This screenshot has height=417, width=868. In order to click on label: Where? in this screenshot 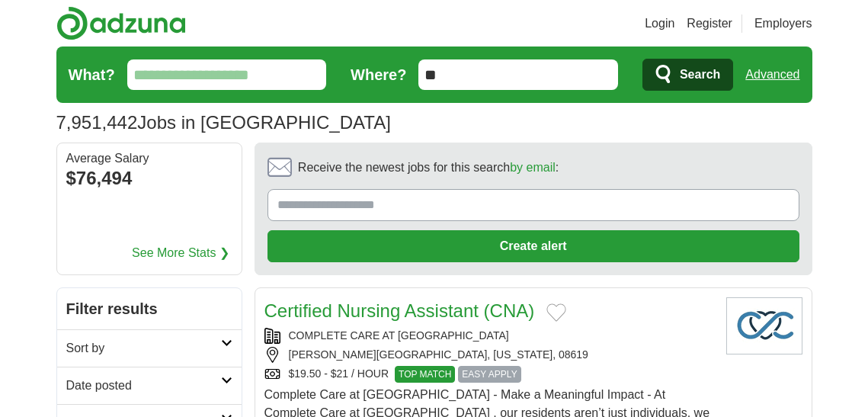, I will do `click(378, 75)`.